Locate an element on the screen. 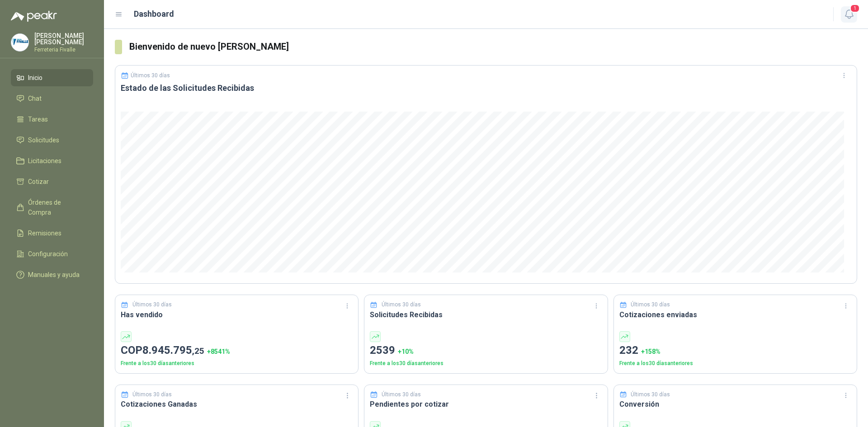 The width and height of the screenshot is (868, 427). a: Configuración is located at coordinates (52, 254).